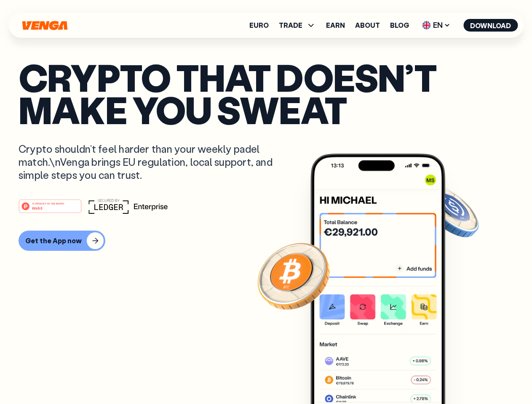  Describe the element at coordinates (335, 25) in the screenshot. I see `a: Earn` at that location.